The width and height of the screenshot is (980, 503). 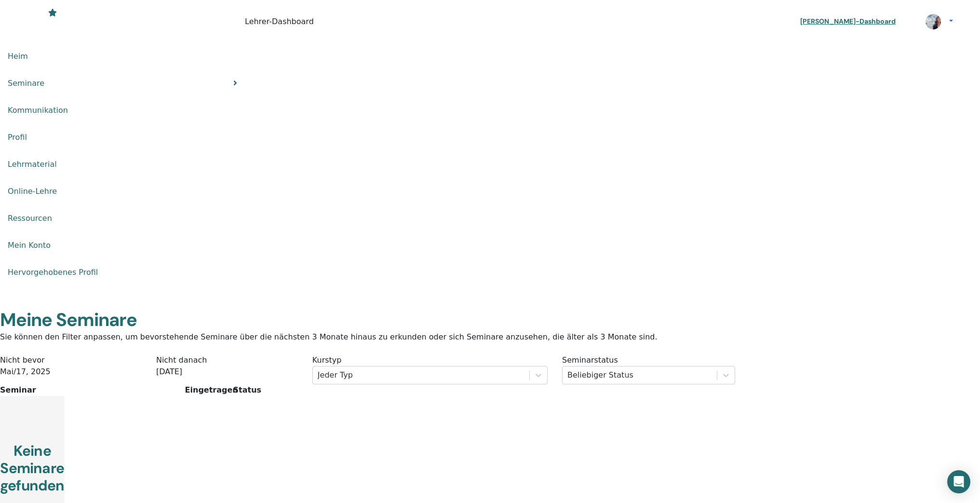 I want to click on span: Mein Konto, so click(x=29, y=245).